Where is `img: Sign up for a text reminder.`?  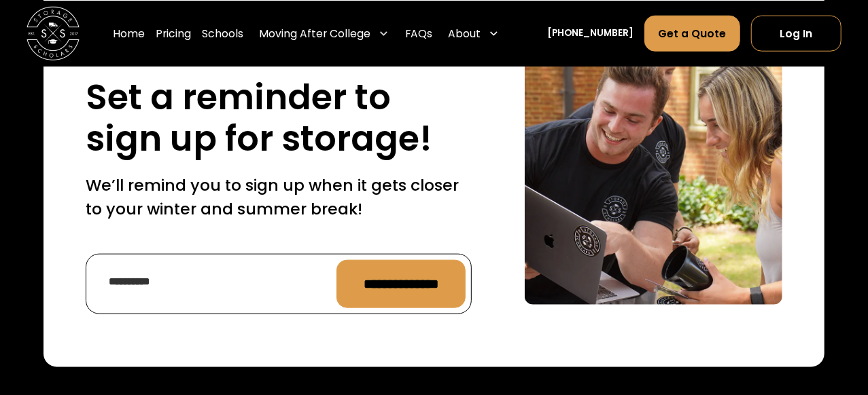 img: Sign up for a text reminder. is located at coordinates (653, 176).